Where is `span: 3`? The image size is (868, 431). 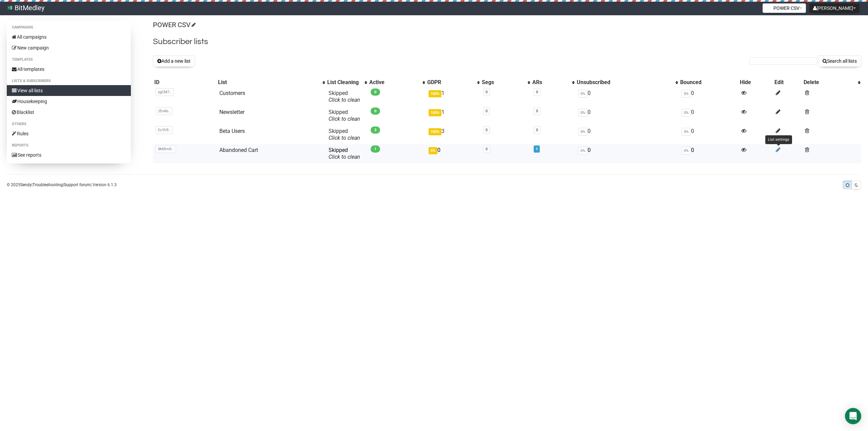
span: 3 is located at coordinates (375, 130).